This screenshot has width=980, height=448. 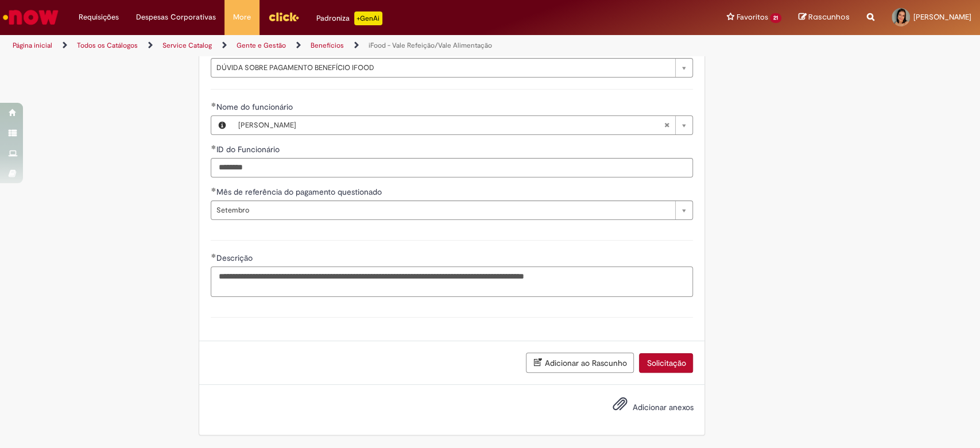 I want to click on span: Necessários - Nome do funcionário, so click(x=255, y=107).